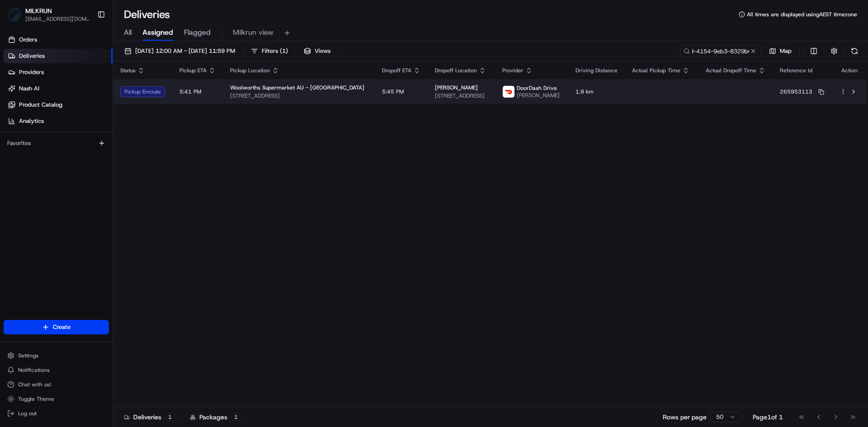 Image resolution: width=868 pixels, height=427 pixels. Describe the element at coordinates (275, 51) in the screenshot. I see `span: Filters` at that location.